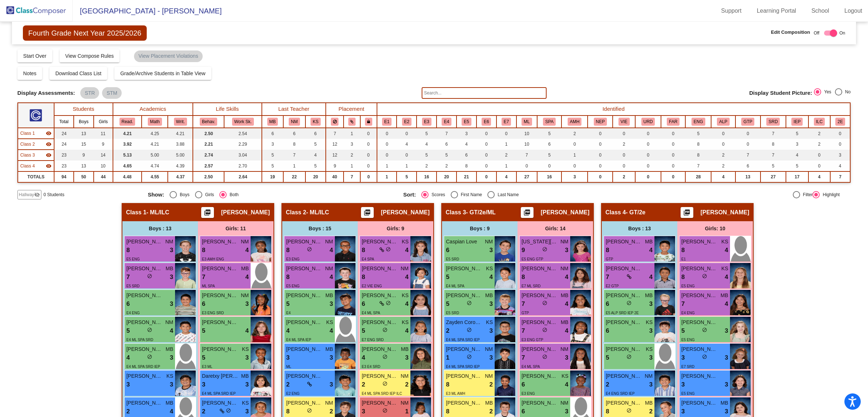 The height and width of the screenshot is (417, 868). What do you see at coordinates (832, 93) in the screenshot?
I see `mat-radio-group: Select an option` at bounding box center [832, 93].